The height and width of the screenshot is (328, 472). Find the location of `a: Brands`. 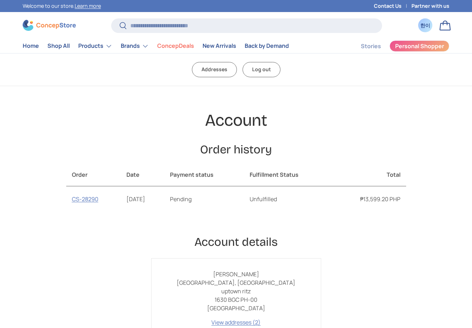

a: Brands is located at coordinates (134, 46).